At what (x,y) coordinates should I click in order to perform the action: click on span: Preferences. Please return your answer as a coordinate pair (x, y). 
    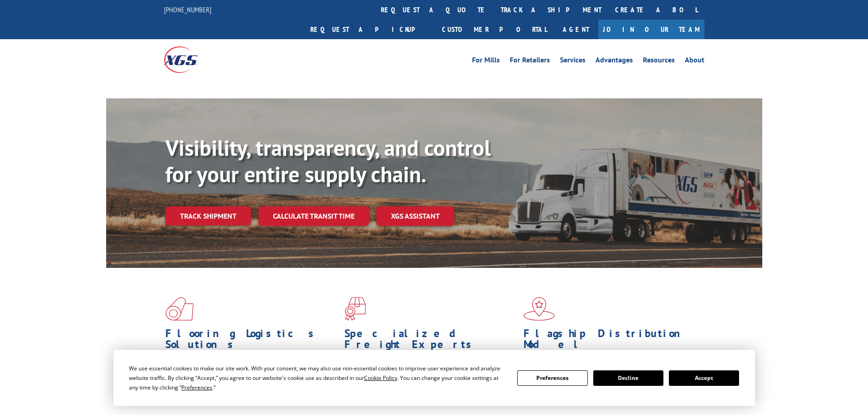
    Looking at the image, I should click on (196, 387).